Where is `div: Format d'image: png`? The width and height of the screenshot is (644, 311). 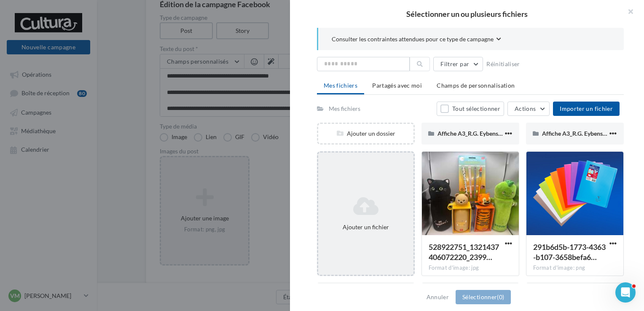
div: Format d'image: png is located at coordinates (575, 268).